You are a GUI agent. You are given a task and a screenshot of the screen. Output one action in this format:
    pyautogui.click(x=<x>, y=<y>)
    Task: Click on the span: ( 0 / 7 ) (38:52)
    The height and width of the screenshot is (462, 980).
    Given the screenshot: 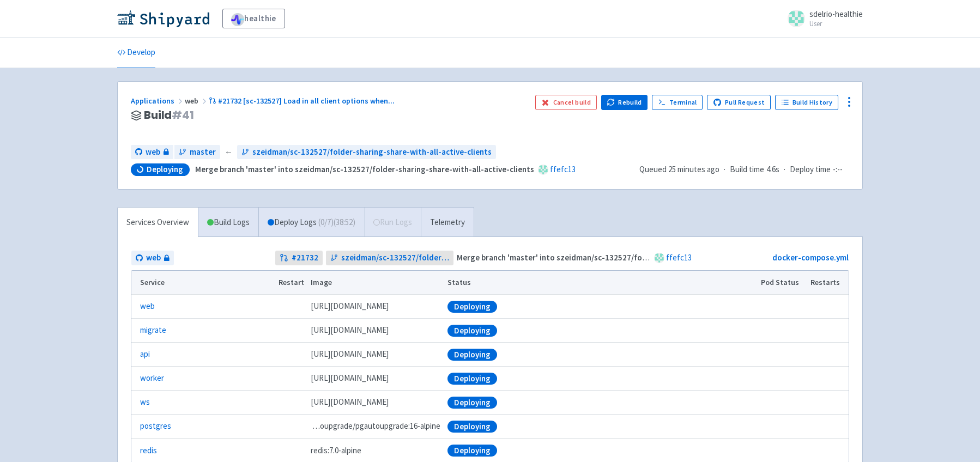 What is the action you would take?
    pyautogui.click(x=337, y=223)
    